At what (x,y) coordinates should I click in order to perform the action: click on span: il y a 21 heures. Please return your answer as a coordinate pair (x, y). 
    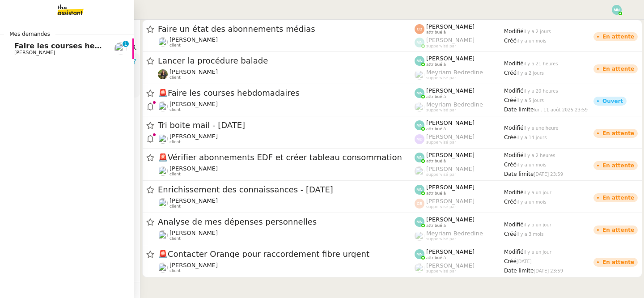
    Looking at the image, I should click on (541, 64).